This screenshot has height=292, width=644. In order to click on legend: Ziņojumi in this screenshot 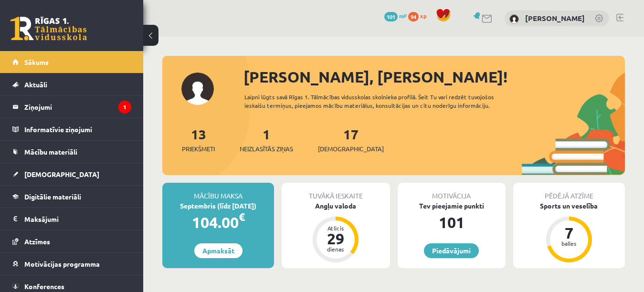, I will do `click(78, 107)`.